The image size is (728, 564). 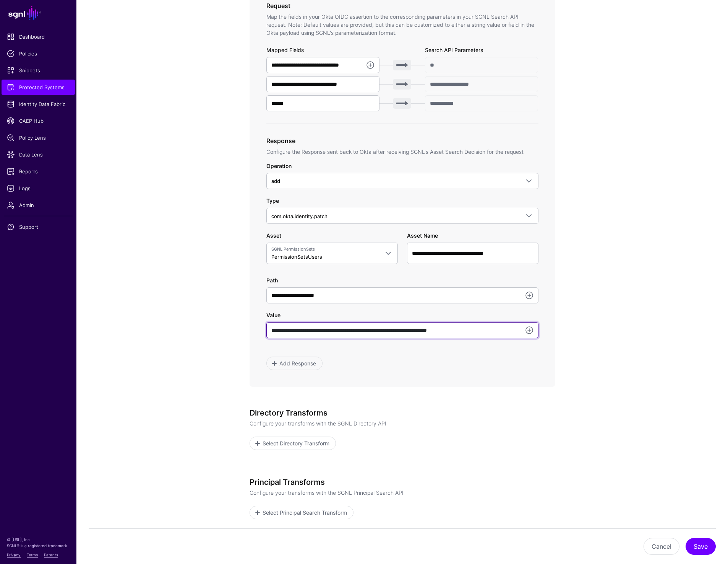 I want to click on label: Mapped Fields, so click(x=286, y=50).